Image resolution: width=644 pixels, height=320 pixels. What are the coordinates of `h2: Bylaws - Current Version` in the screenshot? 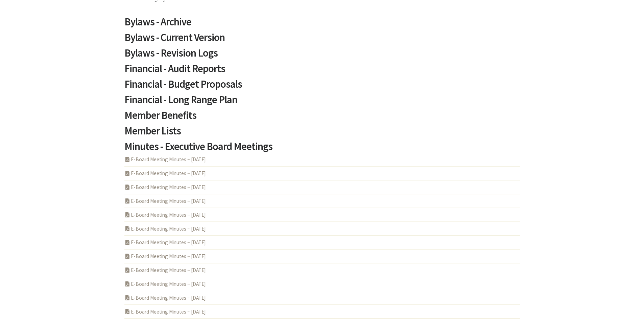 It's located at (322, 40).